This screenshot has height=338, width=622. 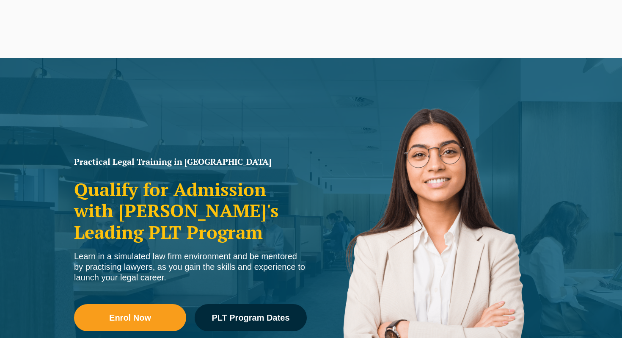 I want to click on a: PLT Program Dates, so click(x=251, y=317).